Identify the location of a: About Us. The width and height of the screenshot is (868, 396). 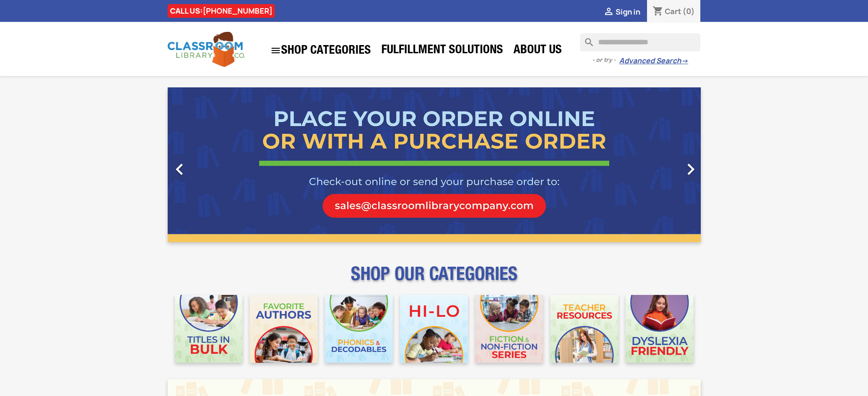
(538, 51).